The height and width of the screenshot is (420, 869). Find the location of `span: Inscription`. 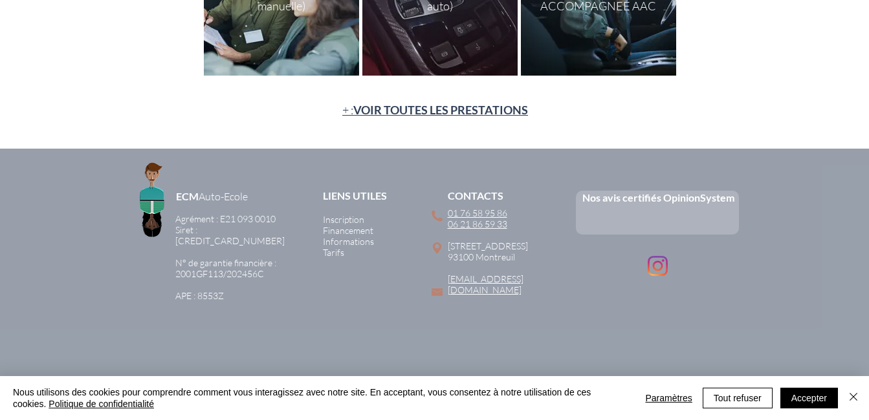

span: Inscription is located at coordinates (343, 219).